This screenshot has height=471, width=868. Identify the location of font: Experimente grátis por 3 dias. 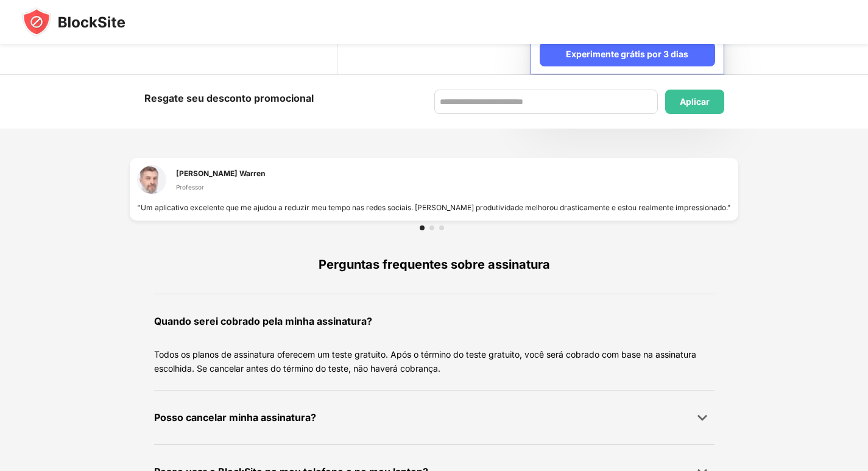
(627, 54).